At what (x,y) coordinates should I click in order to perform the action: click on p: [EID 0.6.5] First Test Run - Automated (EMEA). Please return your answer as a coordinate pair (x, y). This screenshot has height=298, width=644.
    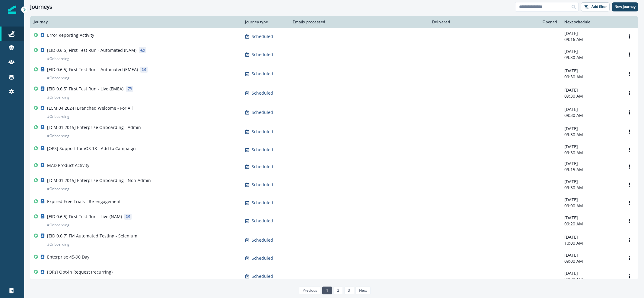
    Looking at the image, I should click on (93, 70).